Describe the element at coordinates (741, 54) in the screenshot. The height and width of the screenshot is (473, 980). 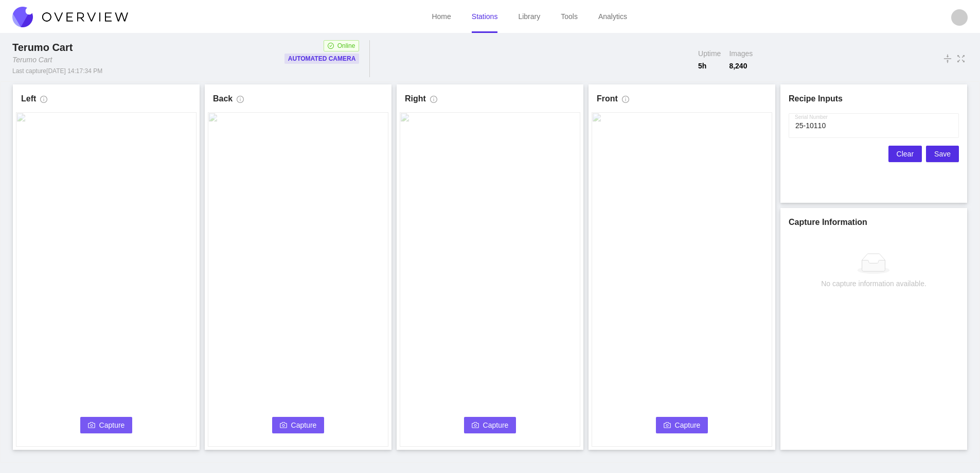
I see `span: Images` at that location.